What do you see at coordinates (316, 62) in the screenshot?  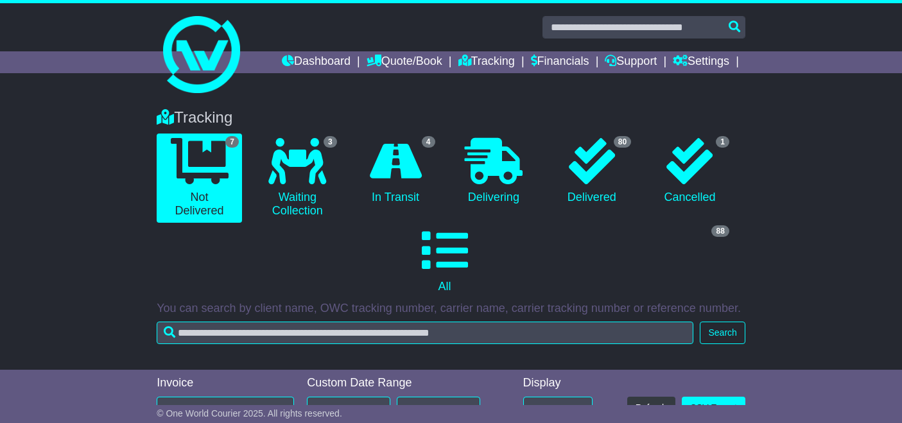 I see `a: Dashboard` at bounding box center [316, 62].